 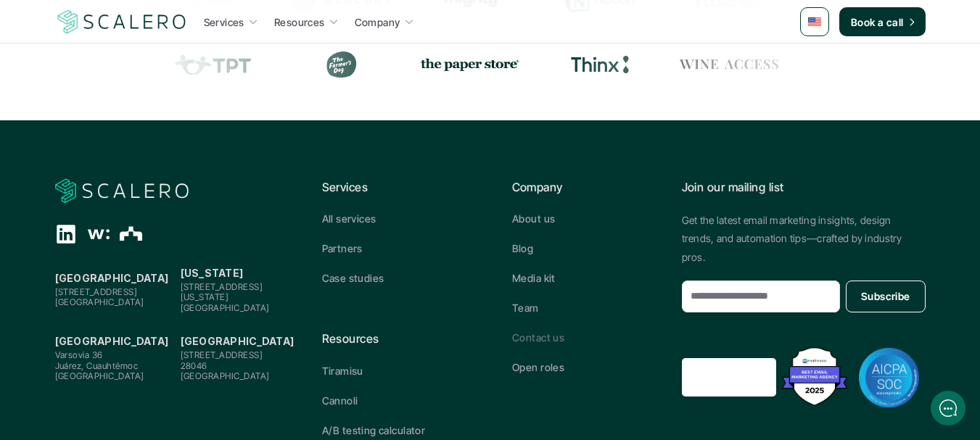 What do you see at coordinates (99, 234) in the screenshot?
I see `div: Wellfound` at bounding box center [99, 234].